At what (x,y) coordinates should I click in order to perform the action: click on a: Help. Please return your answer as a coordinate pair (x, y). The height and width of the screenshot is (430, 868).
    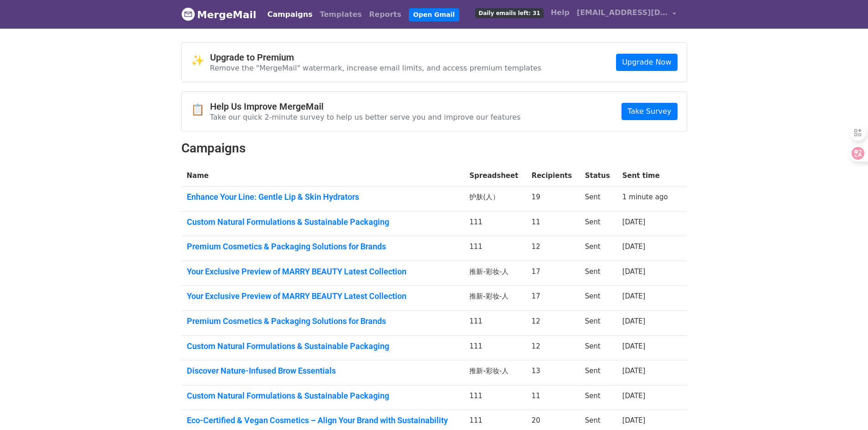
    Looking at the image, I should click on (560, 13).